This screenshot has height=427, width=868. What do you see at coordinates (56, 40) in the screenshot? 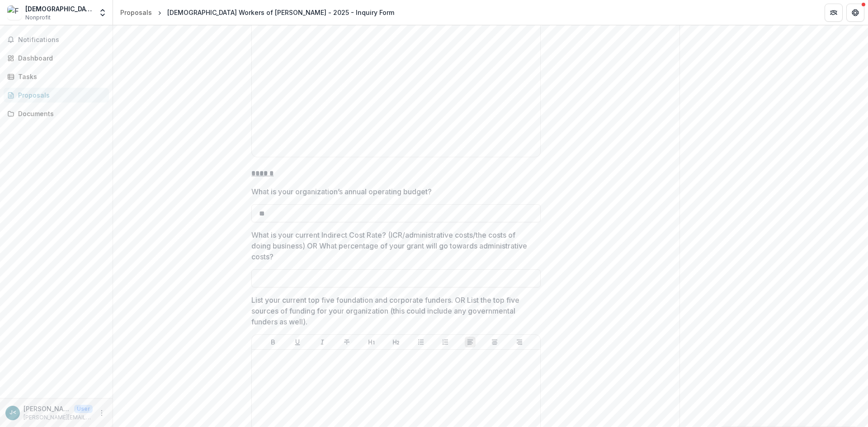
I see `button: Notifications` at bounding box center [56, 40].